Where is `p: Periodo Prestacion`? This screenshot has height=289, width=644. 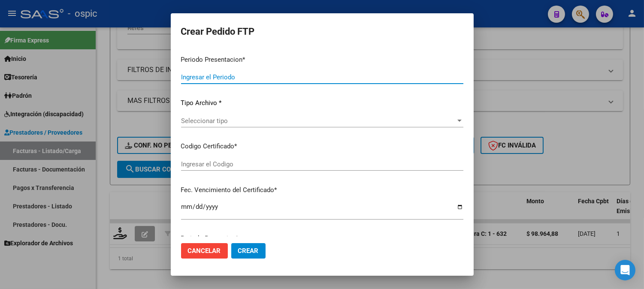 p: Periodo Prestacion is located at coordinates (322, 238).